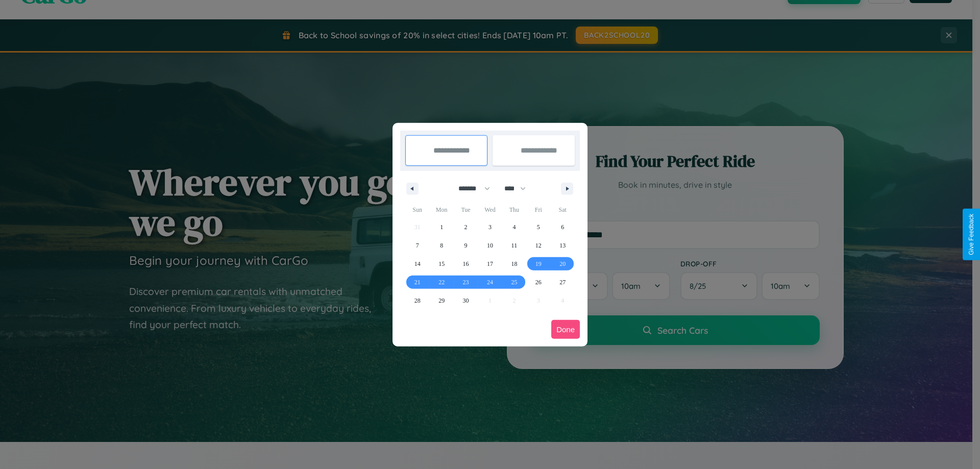 This screenshot has width=980, height=469. I want to click on span: Fri, so click(538, 210).